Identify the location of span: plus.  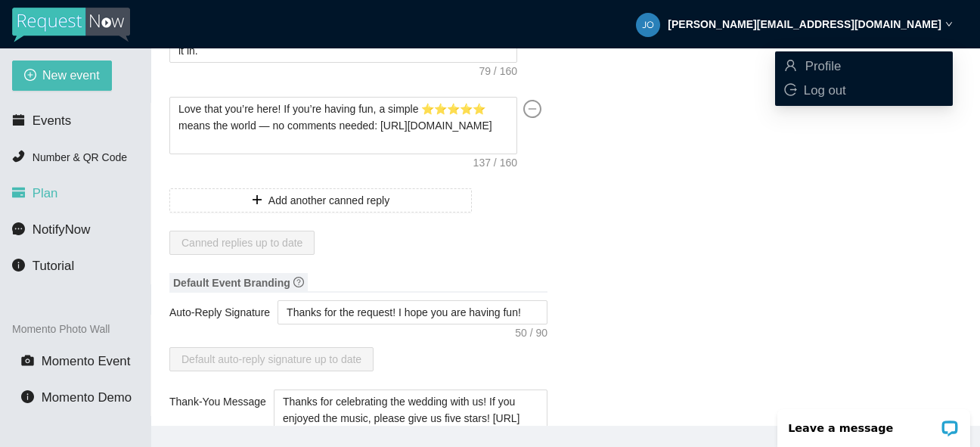
(257, 201).